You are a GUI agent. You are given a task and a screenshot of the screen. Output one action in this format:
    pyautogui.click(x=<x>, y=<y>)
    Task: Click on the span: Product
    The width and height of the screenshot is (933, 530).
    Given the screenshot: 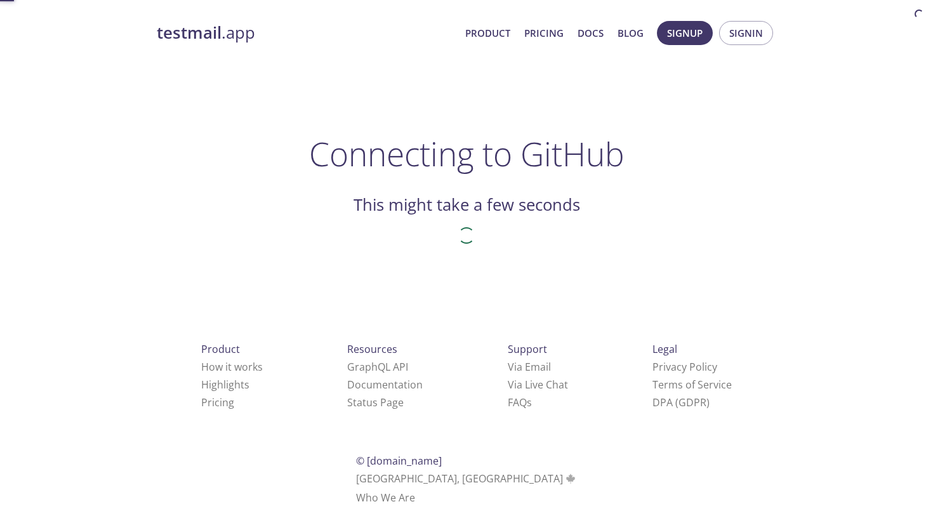 What is the action you would take?
    pyautogui.click(x=220, y=349)
    